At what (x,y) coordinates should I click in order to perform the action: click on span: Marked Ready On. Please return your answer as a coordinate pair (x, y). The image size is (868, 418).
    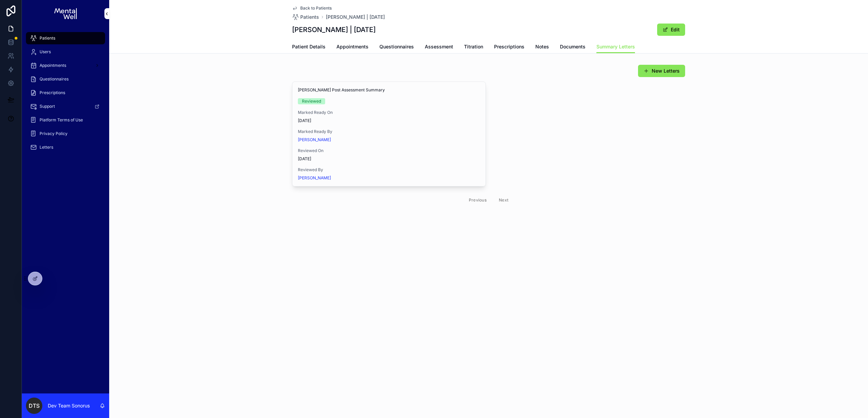
    Looking at the image, I should click on (389, 112).